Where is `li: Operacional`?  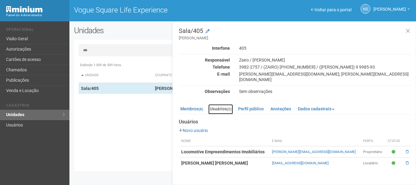 li: Operacional is located at coordinates (35, 30).